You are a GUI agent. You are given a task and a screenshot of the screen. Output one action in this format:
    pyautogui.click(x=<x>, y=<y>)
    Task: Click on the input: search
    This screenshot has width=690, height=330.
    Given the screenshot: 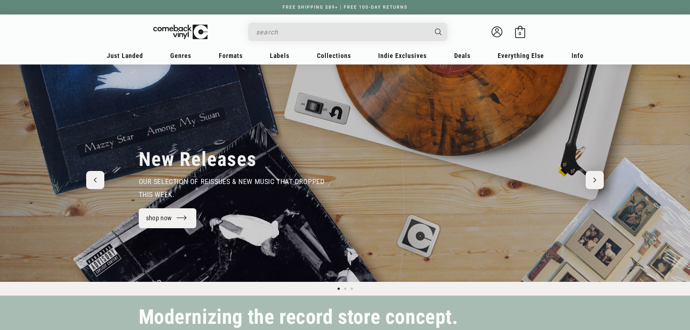 What is the action you would take?
    pyautogui.click(x=342, y=32)
    